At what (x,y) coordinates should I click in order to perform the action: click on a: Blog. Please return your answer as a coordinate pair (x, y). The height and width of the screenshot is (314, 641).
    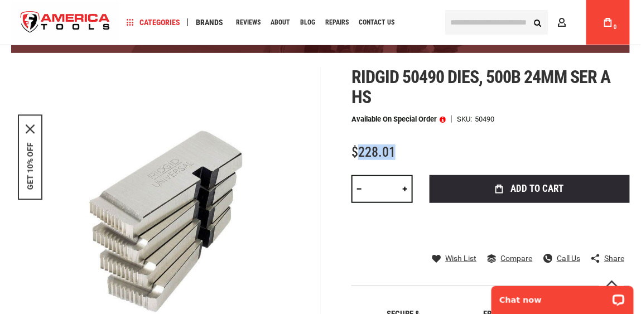
    Looking at the image, I should click on (307, 22).